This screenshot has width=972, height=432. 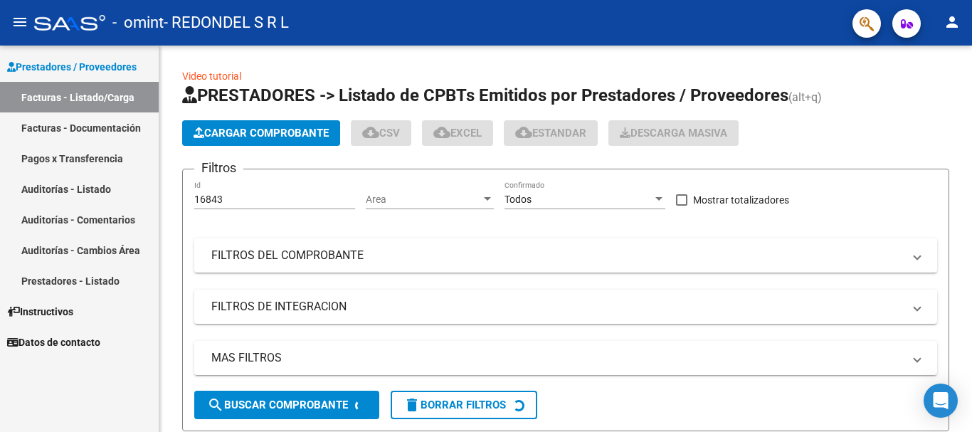 I want to click on mat-icon: search, so click(x=216, y=405).